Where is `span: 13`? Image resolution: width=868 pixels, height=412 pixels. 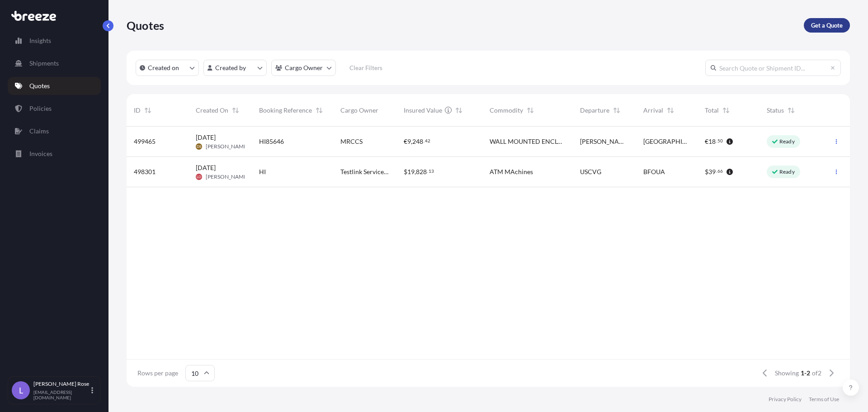 span: 13 is located at coordinates (431, 171).